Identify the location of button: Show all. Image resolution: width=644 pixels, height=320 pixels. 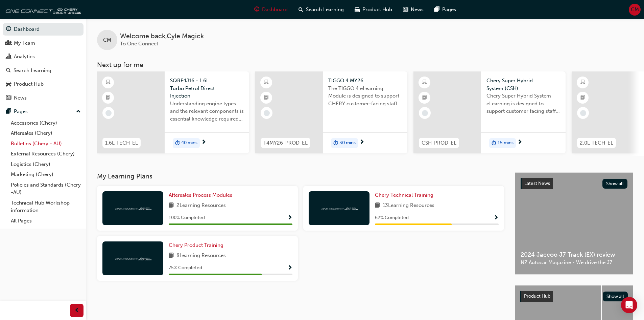
(615, 296).